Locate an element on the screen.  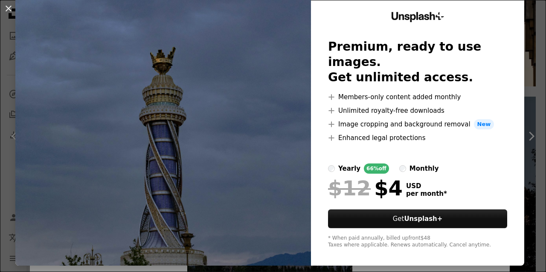
strong: Unsplash+ is located at coordinates (423, 219).